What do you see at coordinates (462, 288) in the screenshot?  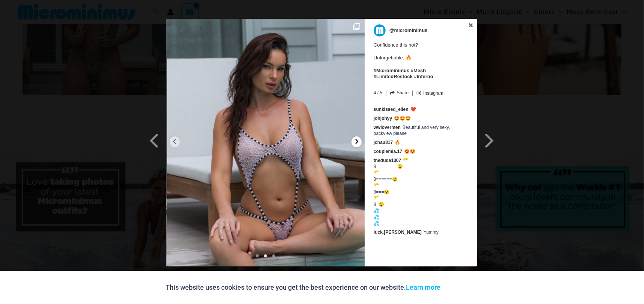 I see `button: Accept` at bounding box center [462, 288].